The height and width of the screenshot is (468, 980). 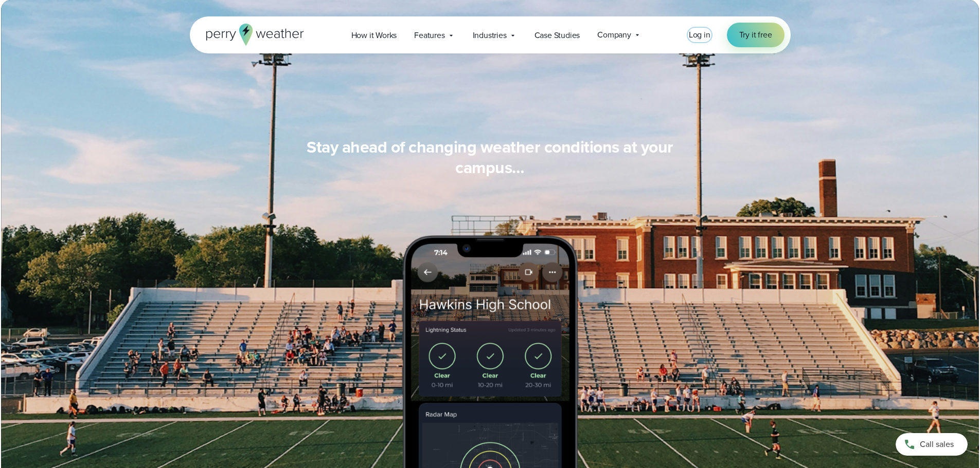 I want to click on span: Call sales, so click(x=937, y=445).